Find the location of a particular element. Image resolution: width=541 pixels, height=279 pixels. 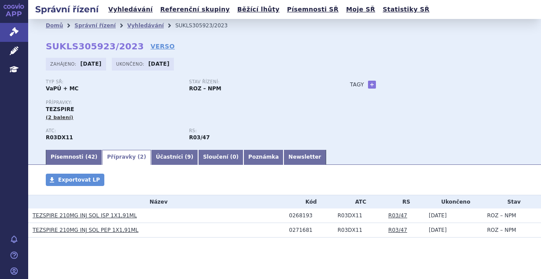

li: SUKLS305923/2023 is located at coordinates (207, 26).